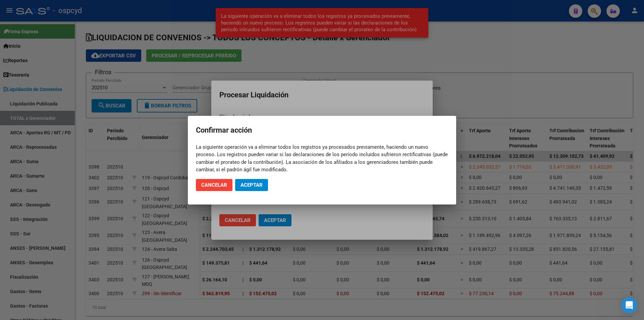  I want to click on h2: Confirmar acción, so click(322, 130).